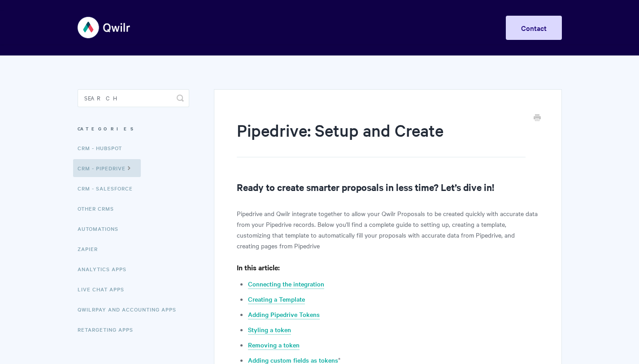 The image size is (639, 364). Describe the element at coordinates (273, 345) in the screenshot. I see `a: Removing a token` at that location.